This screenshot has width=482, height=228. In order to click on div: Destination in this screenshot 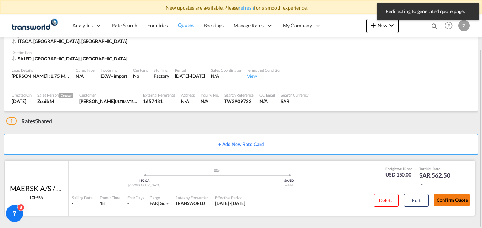, I will do `click(241, 52)`.